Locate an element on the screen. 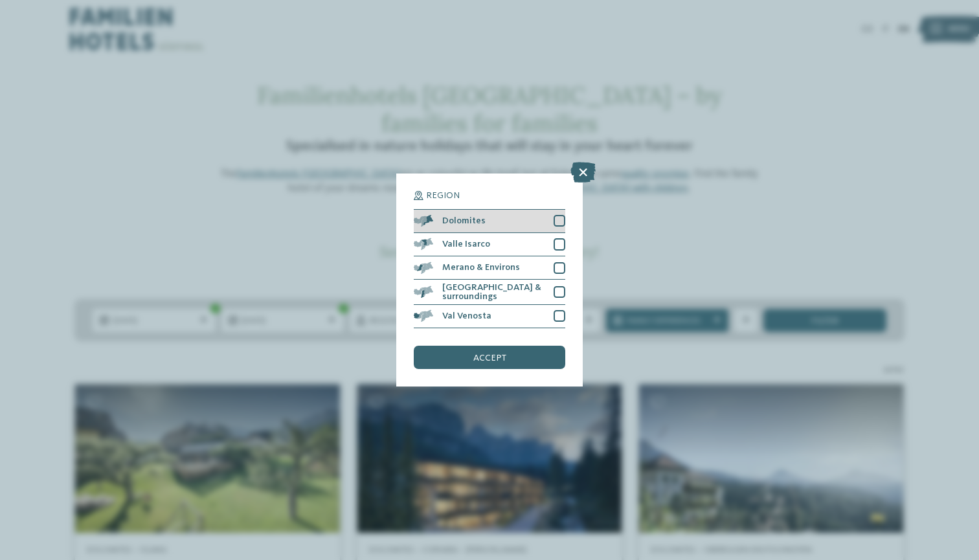  span: Val Venosta is located at coordinates (467, 316).